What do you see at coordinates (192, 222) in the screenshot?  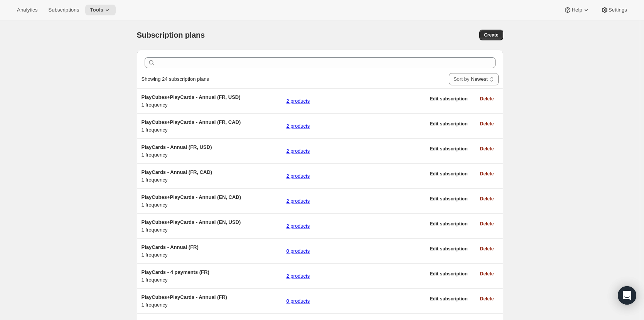 I see `span: PlayCubes+PlayCards - Annual (EN, USD)` at bounding box center [192, 222].